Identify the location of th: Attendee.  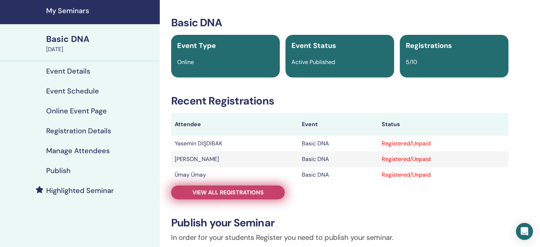
(235, 124).